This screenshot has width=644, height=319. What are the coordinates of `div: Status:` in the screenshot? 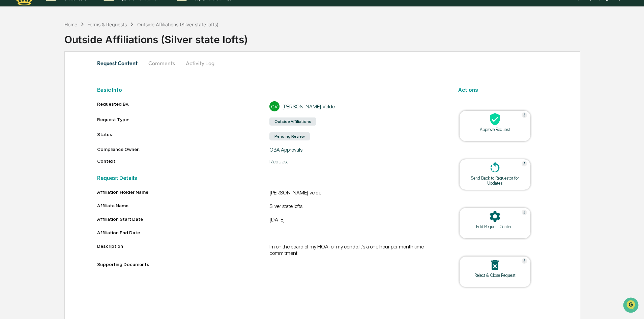 It's located at (183, 136).